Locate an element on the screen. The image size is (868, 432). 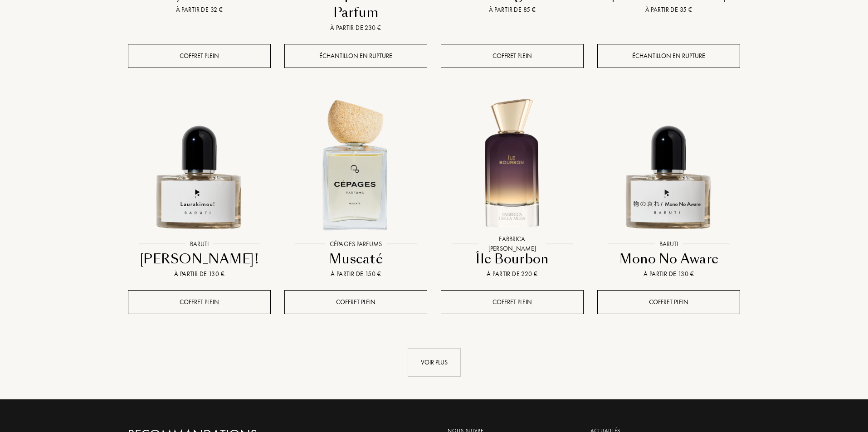
div: À partir de 230 € is located at coordinates (355, 27).